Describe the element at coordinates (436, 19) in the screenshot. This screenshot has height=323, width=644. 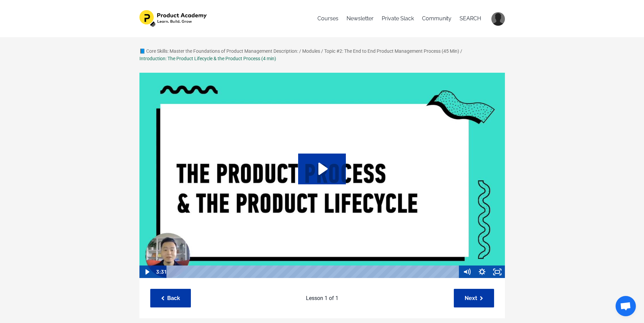
I see `a: Community` at that location.